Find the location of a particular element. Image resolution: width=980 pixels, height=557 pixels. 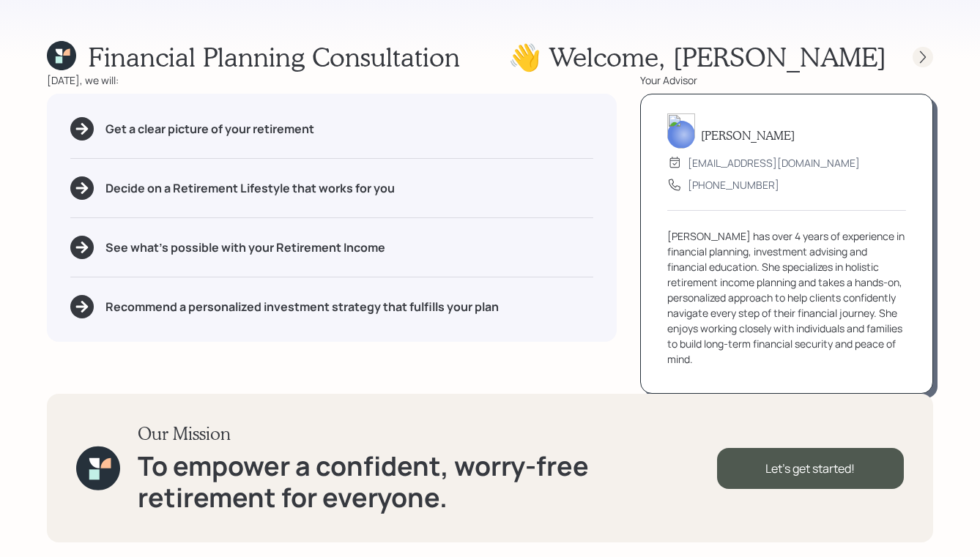

h5: Decide on a Retirement Lifestyle that works for you is located at coordinates (250, 188).